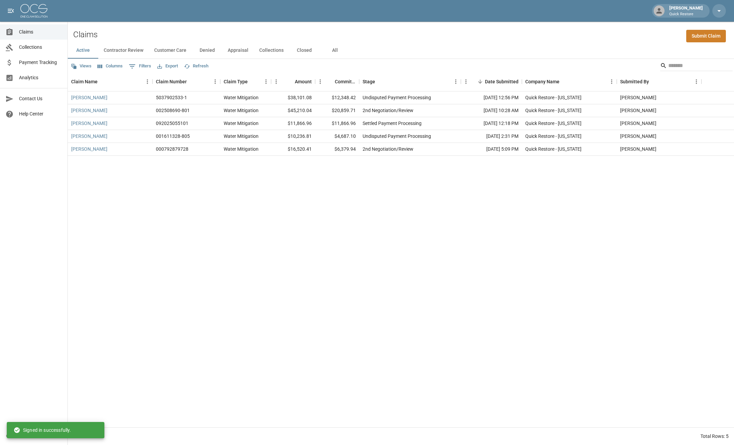  Describe the element at coordinates (207, 51) in the screenshot. I see `button: Denied` at that location.